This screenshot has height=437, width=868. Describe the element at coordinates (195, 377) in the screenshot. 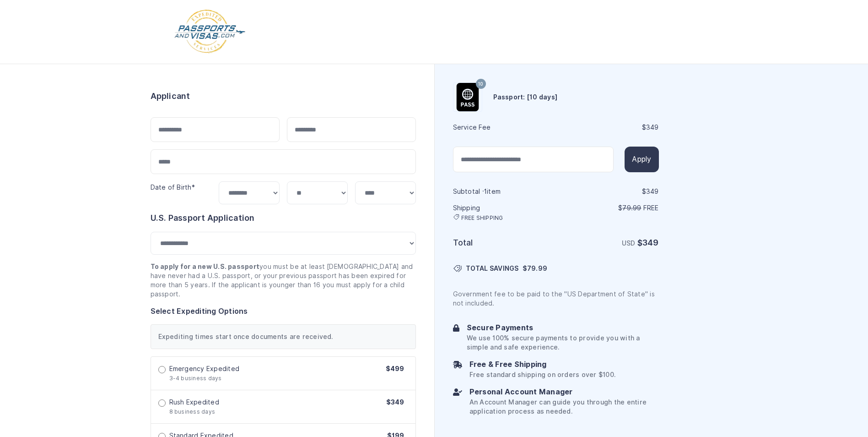

I see `span: 3-4 business days` at that location.